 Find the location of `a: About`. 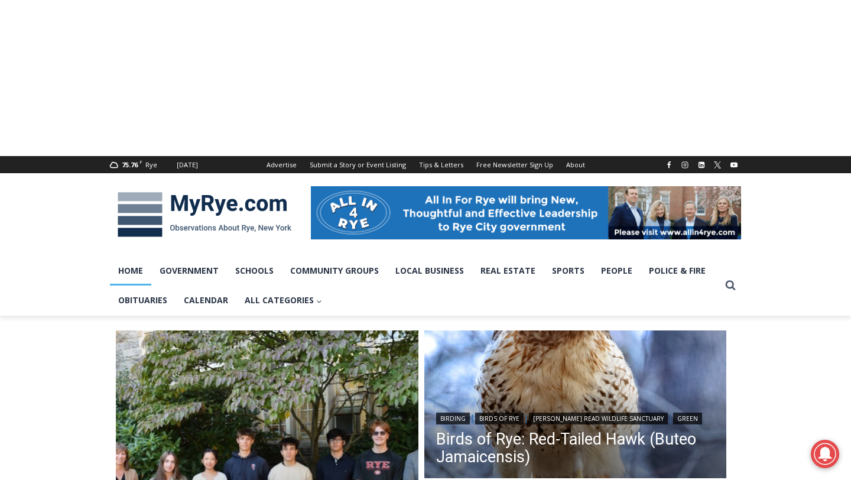

a: About is located at coordinates (575, 164).